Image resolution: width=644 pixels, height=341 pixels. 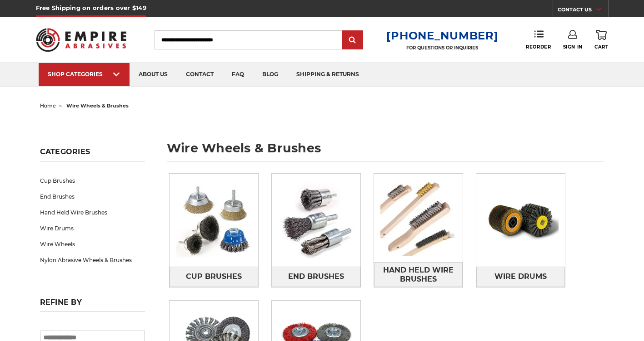 What do you see at coordinates (270, 74) in the screenshot?
I see `a: blog` at bounding box center [270, 74].